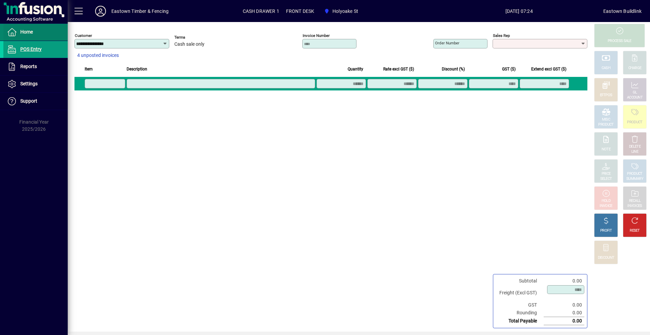  I want to click on div: PRICE, so click(606, 174).